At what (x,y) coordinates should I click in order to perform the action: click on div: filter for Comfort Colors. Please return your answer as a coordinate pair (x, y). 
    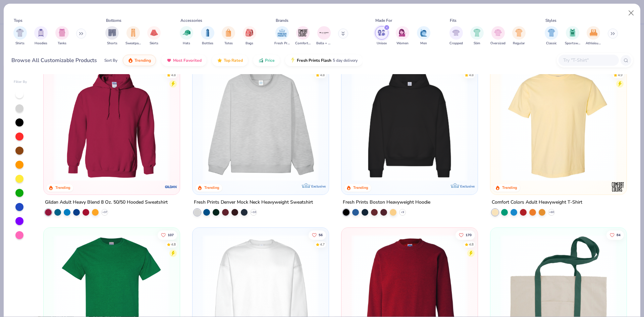
    Looking at the image, I should click on (303, 36).